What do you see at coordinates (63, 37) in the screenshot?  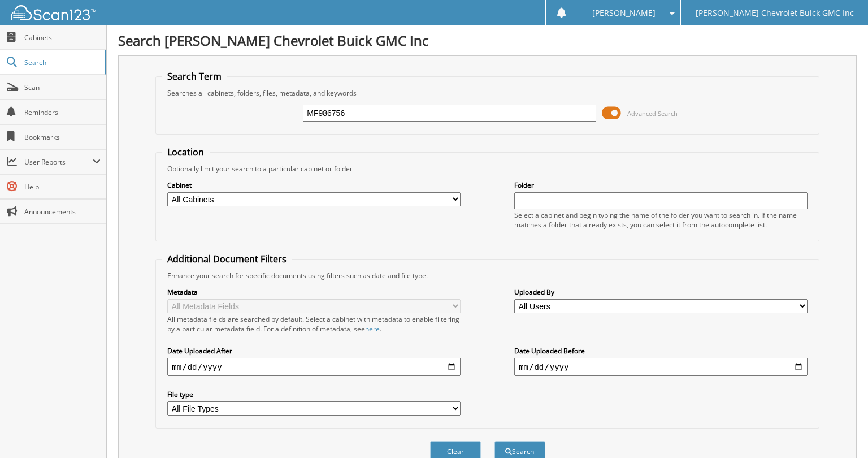 I see `span: Cabinets` at bounding box center [63, 37].